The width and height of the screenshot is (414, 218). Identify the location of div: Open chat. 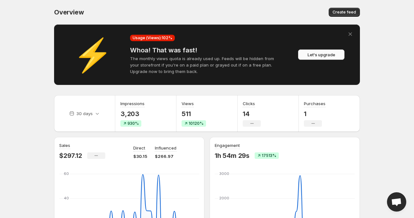
(396, 202).